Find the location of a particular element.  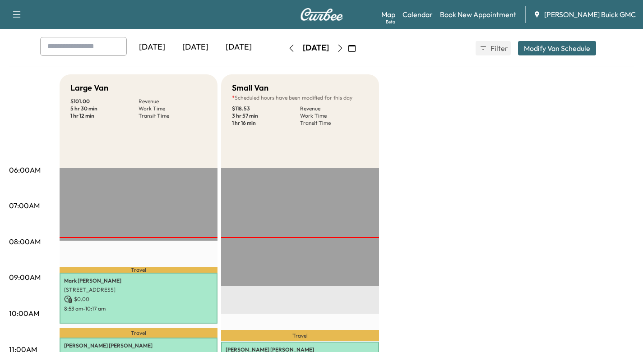

div: Beta is located at coordinates (390, 22).